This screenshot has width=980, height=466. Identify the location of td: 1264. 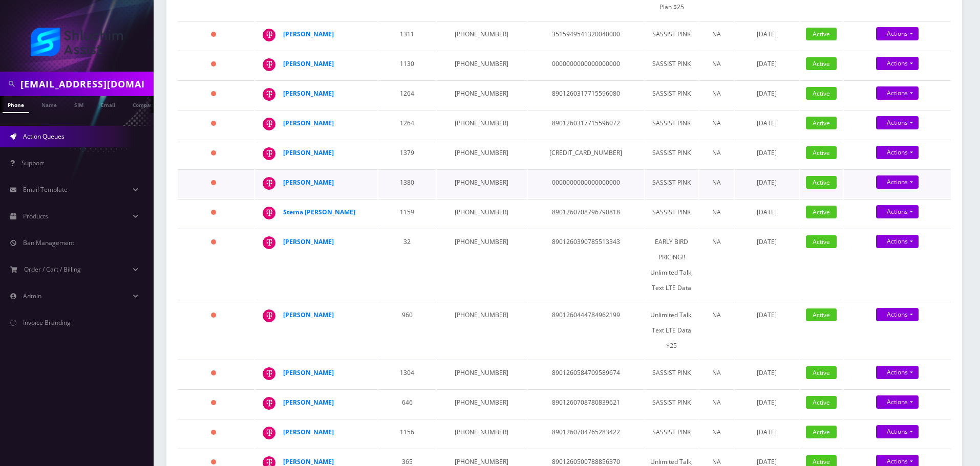
(407, 94).